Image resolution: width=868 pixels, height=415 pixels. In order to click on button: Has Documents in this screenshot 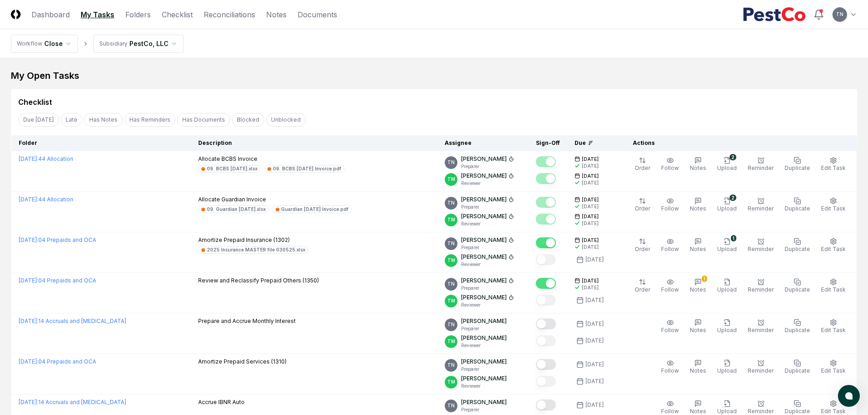, I will do `click(204, 119)`.